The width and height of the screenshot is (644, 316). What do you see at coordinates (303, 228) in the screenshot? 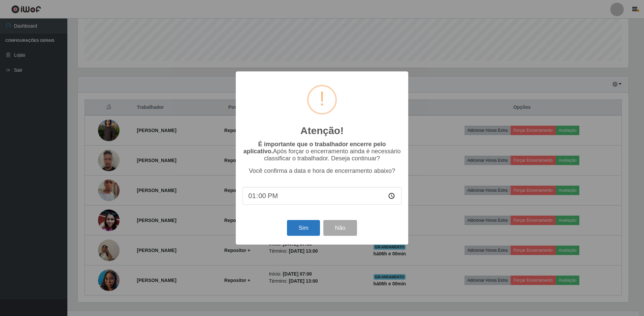
I see `button: Sim` at bounding box center [303, 228].